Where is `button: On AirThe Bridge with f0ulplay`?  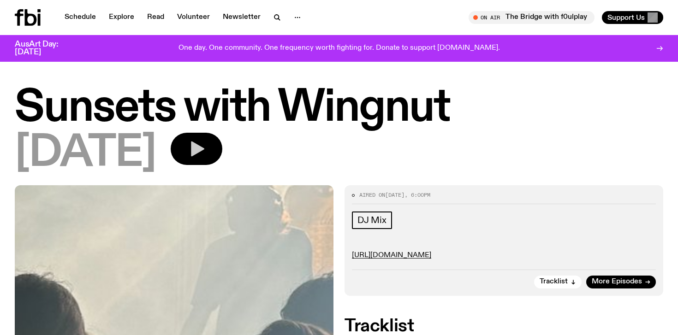 button: On AirThe Bridge with f0ulplay is located at coordinates (531, 18).